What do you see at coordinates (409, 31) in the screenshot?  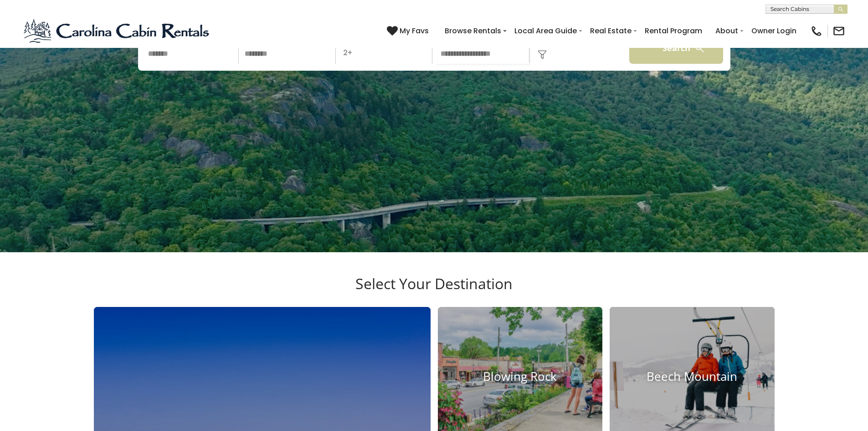 I see `a: My Favs` at bounding box center [409, 31].